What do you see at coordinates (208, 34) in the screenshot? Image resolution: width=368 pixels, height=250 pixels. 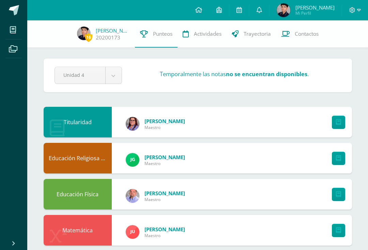 I see `span: Actividades` at bounding box center [208, 34].